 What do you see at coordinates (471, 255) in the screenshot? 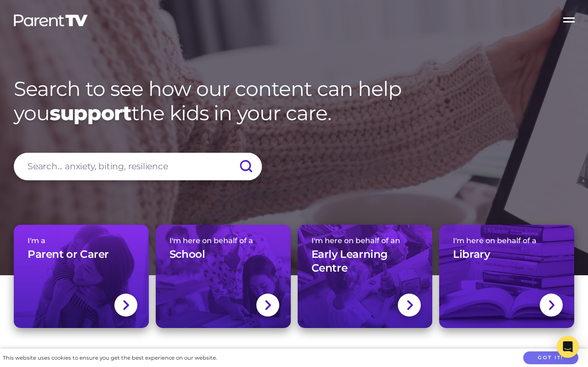
I see `h3: Library` at bounding box center [471, 255].